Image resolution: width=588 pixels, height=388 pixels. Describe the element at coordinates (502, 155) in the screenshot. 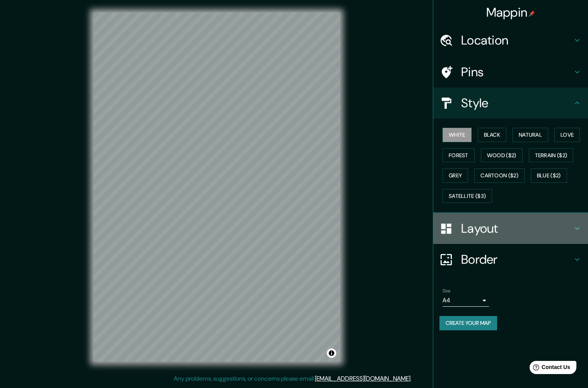

I see `button: Wood ($2)` at that location.